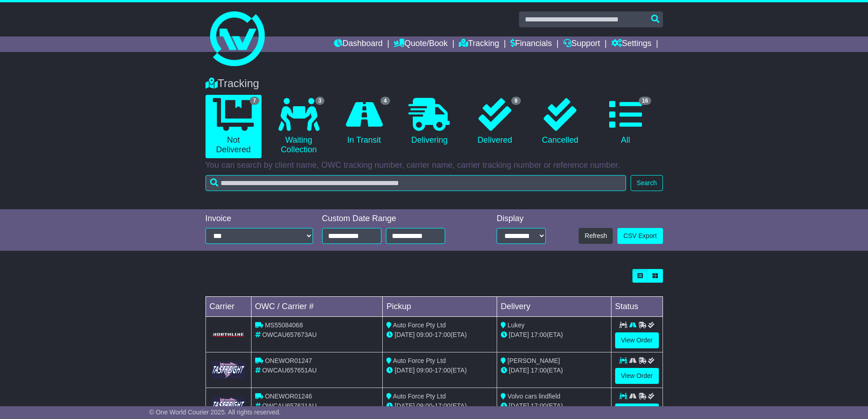 The height and width of the screenshot is (419, 868). What do you see at coordinates (420, 44) in the screenshot?
I see `a: Quote/Book` at bounding box center [420, 44].